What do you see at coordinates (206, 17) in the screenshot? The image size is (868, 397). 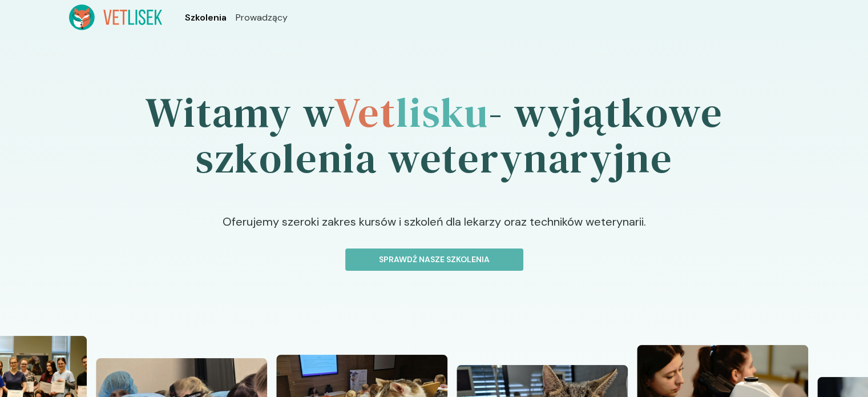 I see `a: Szkolenia` at bounding box center [206, 17].